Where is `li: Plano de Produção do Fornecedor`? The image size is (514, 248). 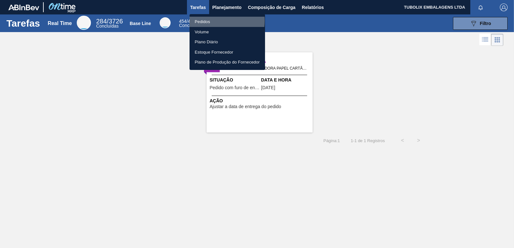 li: Plano de Produção do Fornecedor is located at coordinates (227, 62).